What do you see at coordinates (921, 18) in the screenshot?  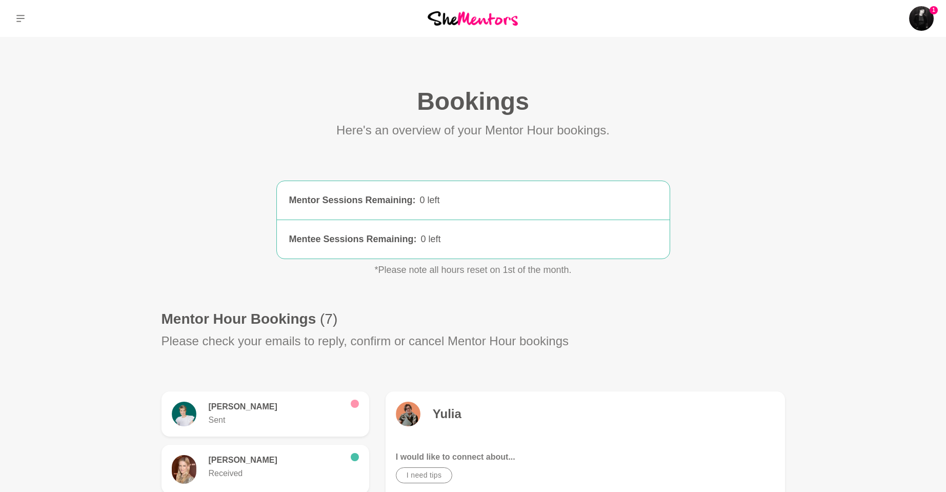 I see `img: Lior Albeck-Ripka` at bounding box center [921, 18].